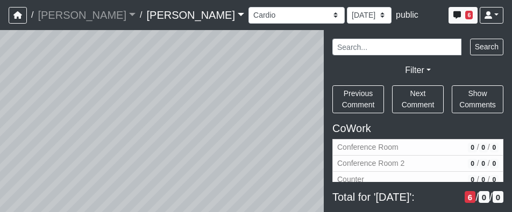 Image resolution: width=512 pixels, height=212 pixels. Describe the element at coordinates (397, 47) in the screenshot. I see `input: Search` at that location.